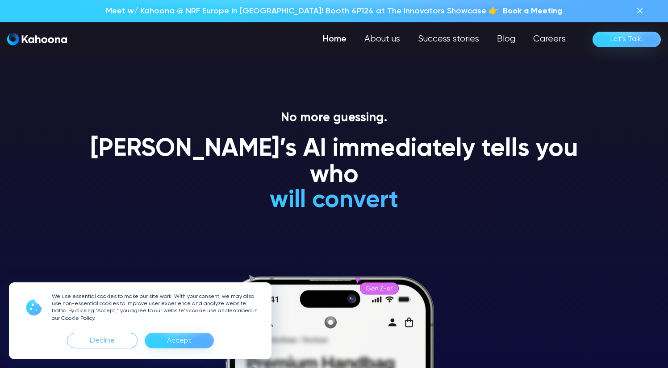 The image size is (668, 368). What do you see at coordinates (382, 39) in the screenshot?
I see `a: About us` at bounding box center [382, 39].